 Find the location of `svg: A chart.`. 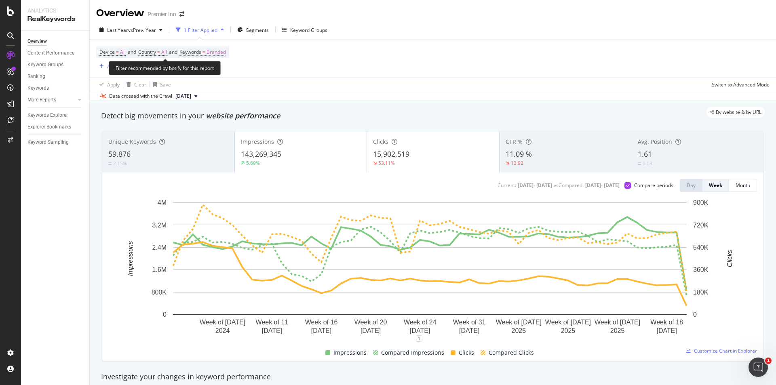

svg: A chart. is located at coordinates (430, 268).